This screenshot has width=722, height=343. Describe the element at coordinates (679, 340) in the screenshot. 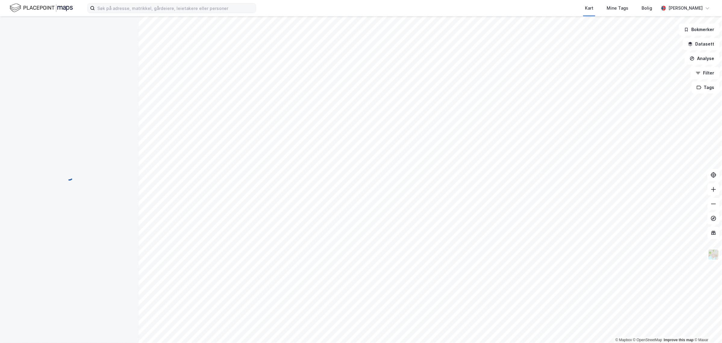

I see `a: Improve this map` at that location.